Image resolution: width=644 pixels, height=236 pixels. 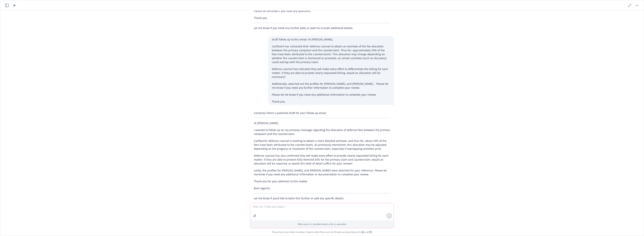 I want to click on span: Nova Assist can make mistakes. Explore what Nova can do: Browse prompt library for and, so click(x=322, y=232).